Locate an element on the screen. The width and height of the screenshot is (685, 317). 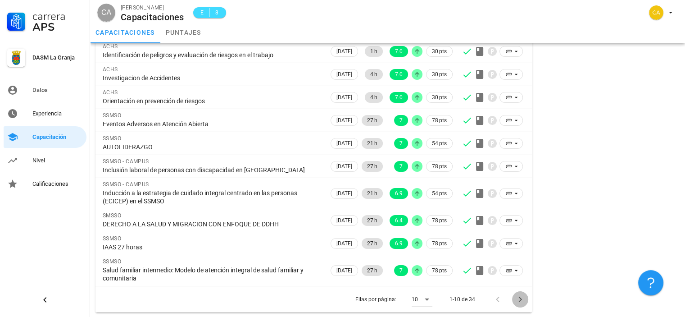
button: Página siguiente is located at coordinates (520, 299).